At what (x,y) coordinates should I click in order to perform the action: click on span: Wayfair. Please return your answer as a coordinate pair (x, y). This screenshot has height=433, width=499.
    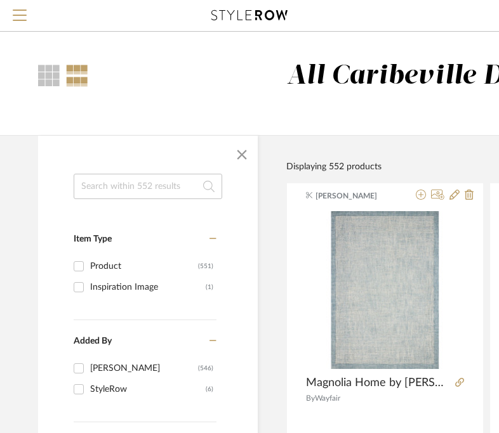
    Looking at the image, I should click on (327, 399).